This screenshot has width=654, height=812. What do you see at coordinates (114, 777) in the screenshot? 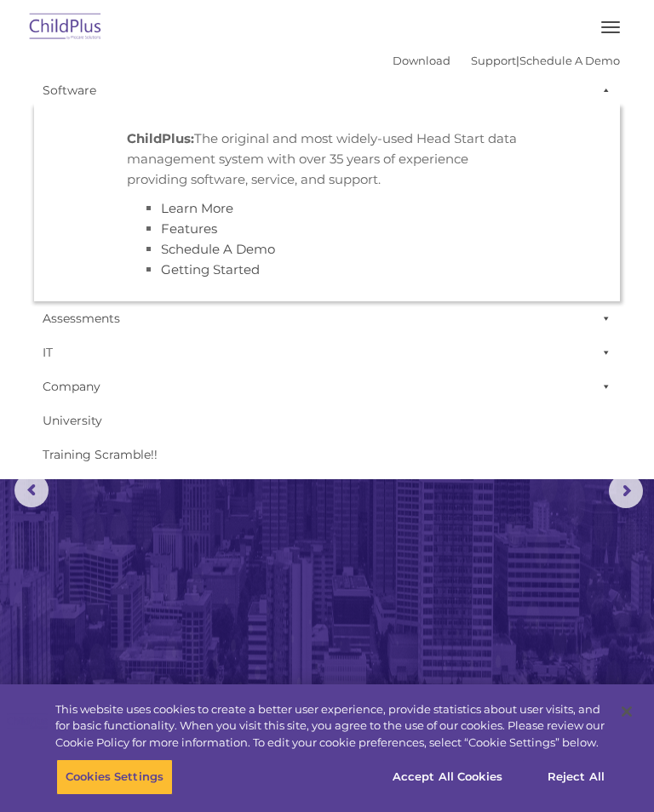
I see `button: Cookies Settings` at bounding box center [114, 777].